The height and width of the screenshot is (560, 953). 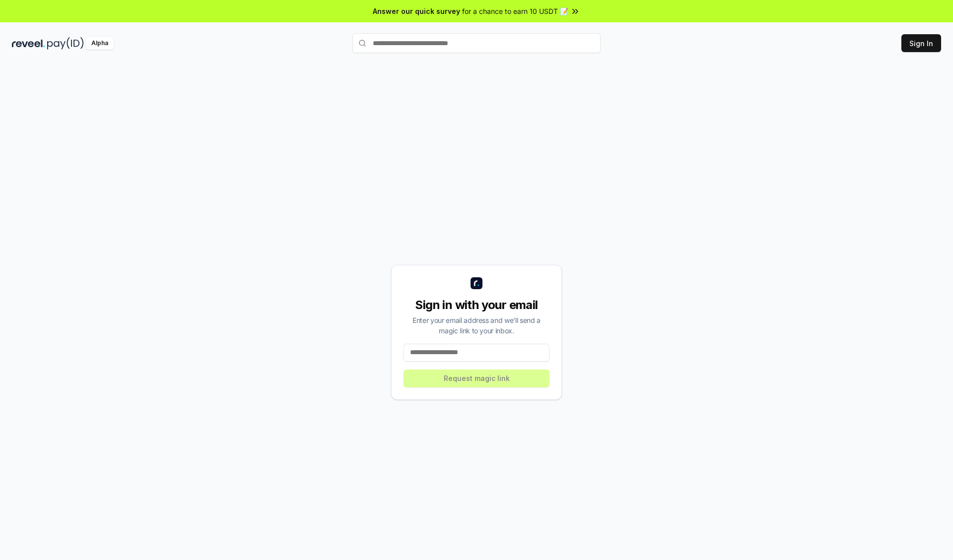 I want to click on div: Alpha, so click(x=99, y=43).